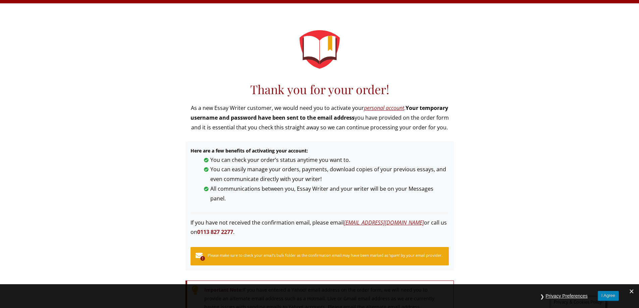 The width and height of the screenshot is (639, 308). Describe the element at coordinates (326, 174) in the screenshot. I see `li: You can easily manage your orders, payments, download copies of your previous essays, and even co...` at that location.